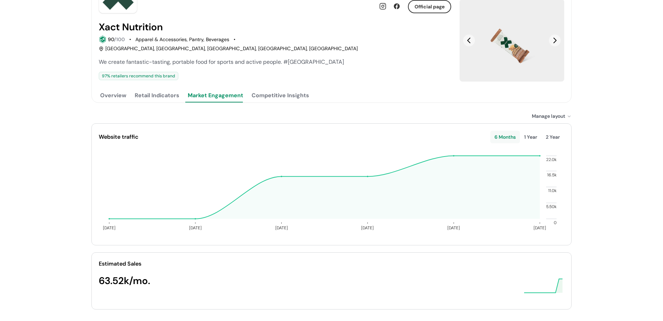 The image size is (663, 321). I want to click on div: 6 Months, so click(505, 137).